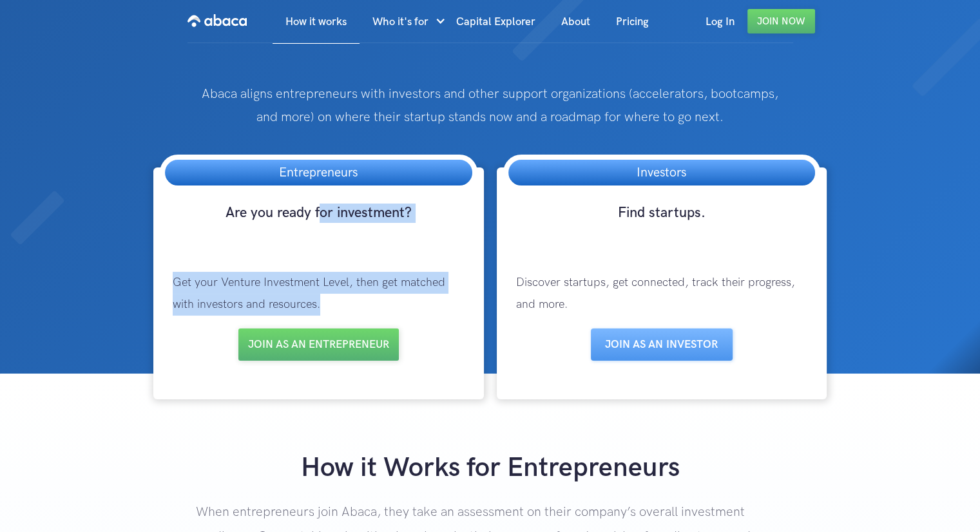 This screenshot has width=980, height=532. What do you see at coordinates (781, 21) in the screenshot?
I see `a: Join Now` at bounding box center [781, 21].